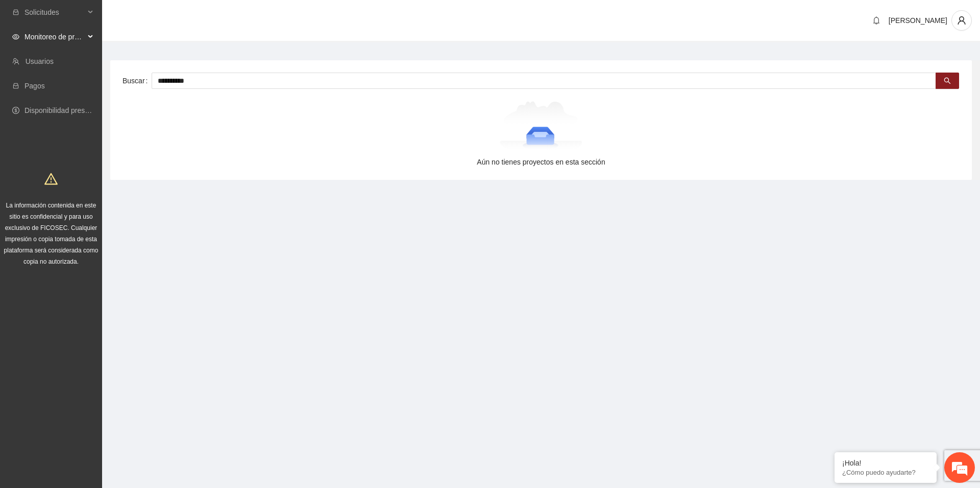 Image resolution: width=980 pixels, height=488 pixels. Describe the element at coordinates (877, 21) in the screenshot. I see `button: bell` at that location.